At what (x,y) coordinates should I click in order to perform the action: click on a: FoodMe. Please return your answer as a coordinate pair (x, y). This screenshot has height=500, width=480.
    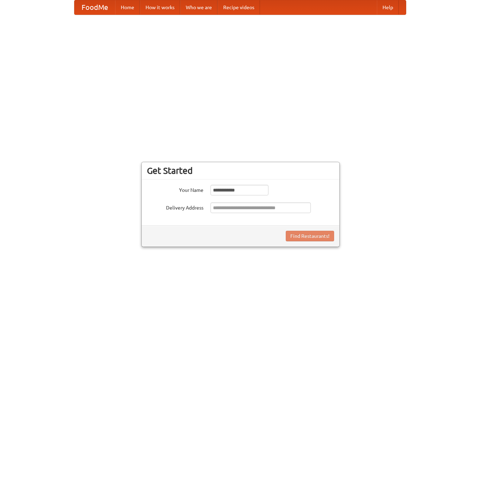
    Looking at the image, I should click on (95, 7).